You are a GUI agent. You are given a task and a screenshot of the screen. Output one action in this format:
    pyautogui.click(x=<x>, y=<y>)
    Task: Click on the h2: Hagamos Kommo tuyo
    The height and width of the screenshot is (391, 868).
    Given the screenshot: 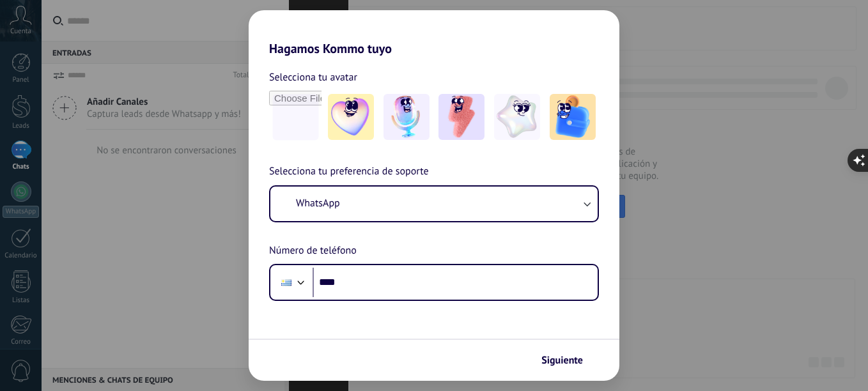 What is the action you would take?
    pyautogui.click(x=434, y=34)
    